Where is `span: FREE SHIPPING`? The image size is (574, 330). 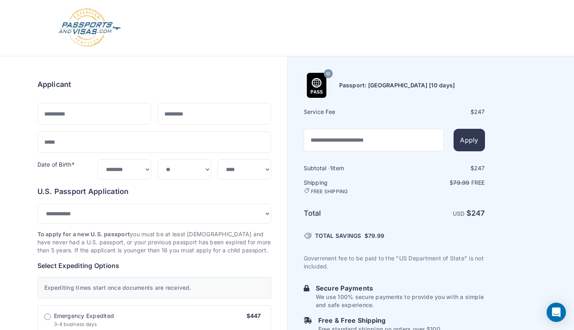 span: FREE SHIPPING is located at coordinates (330, 192).